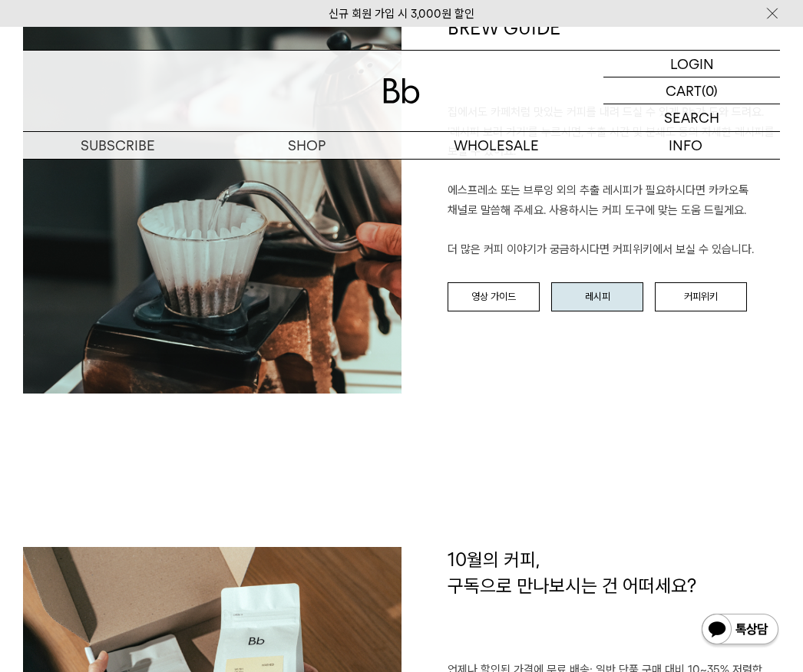 This screenshot has height=672, width=803. Describe the element at coordinates (495, 145) in the screenshot. I see `p: WHOLESALE` at that location.